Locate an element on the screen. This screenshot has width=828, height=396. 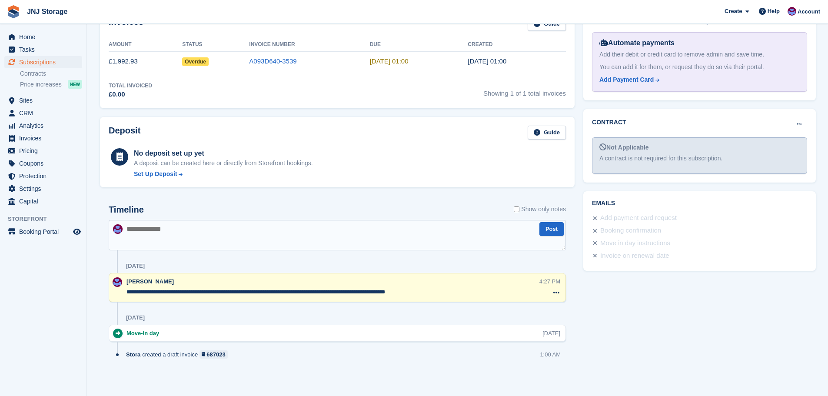
input: Show only notes is located at coordinates (516, 209).